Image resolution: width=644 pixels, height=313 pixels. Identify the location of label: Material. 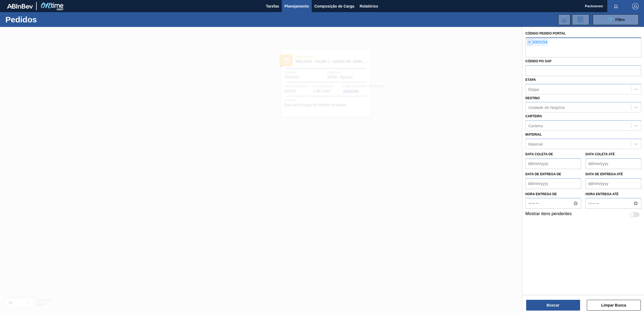
(533, 135).